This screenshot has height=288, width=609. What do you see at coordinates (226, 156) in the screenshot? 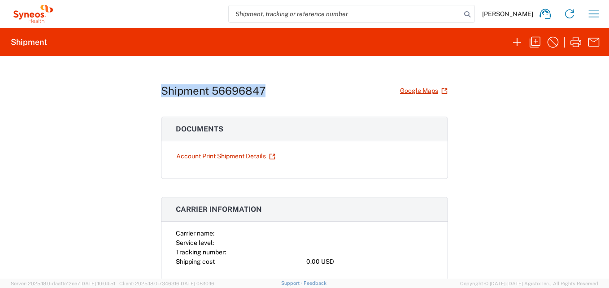
I see `a: Account Print Shipment Details` at bounding box center [226, 156].